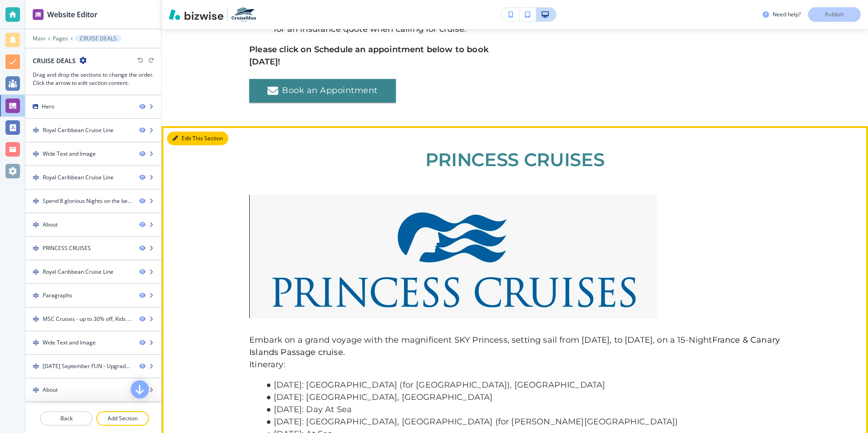 The width and height of the screenshot is (868, 433). I want to click on img: Bizwise Logo, so click(196, 14).